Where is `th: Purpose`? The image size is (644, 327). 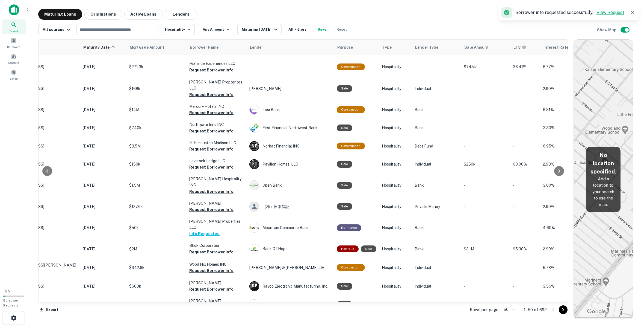 th: Purpose is located at coordinates (357, 47).